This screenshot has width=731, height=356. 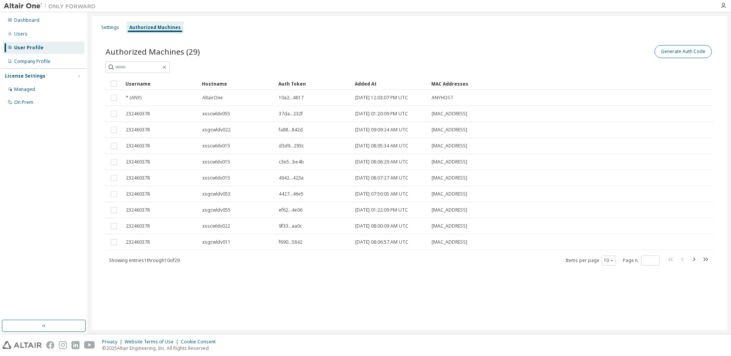 I want to click on span: xsscwldv022, so click(x=216, y=226).